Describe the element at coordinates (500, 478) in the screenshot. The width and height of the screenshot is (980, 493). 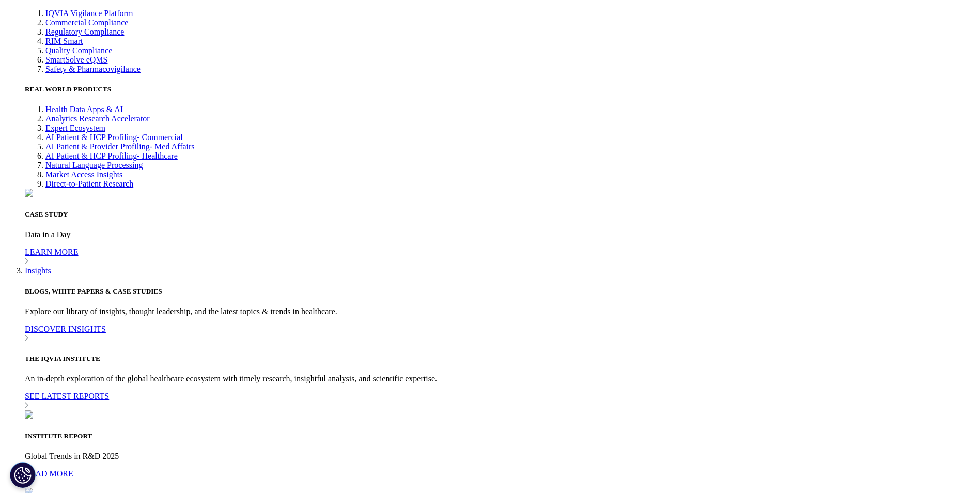
I see `a: READ MORE` at that location.